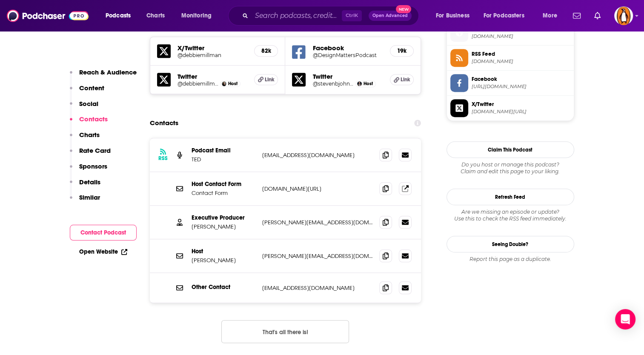 The width and height of the screenshot is (644, 355). Describe the element at coordinates (453, 16) in the screenshot. I see `span: For Business` at that location.